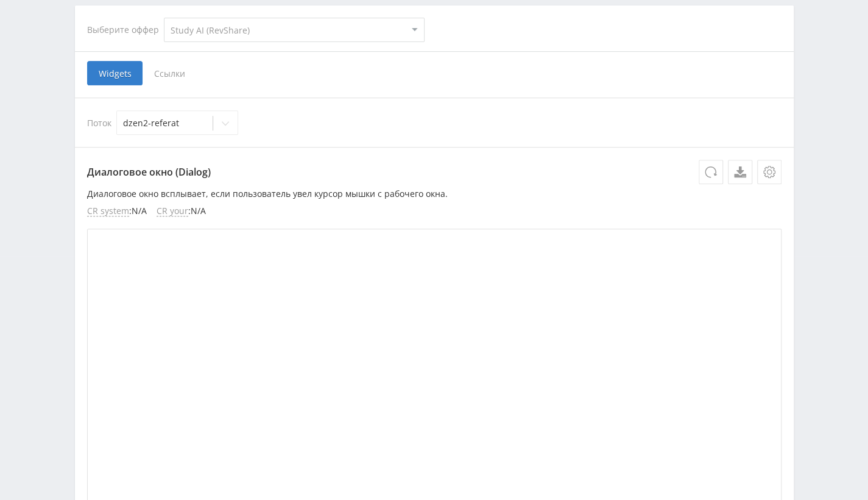 The image size is (868, 500). What do you see at coordinates (434, 194) in the screenshot?
I see `p: Диалоговое окно всплывает, если пользователь увел курсор мышки с рабочего окна.` at bounding box center [434, 194].